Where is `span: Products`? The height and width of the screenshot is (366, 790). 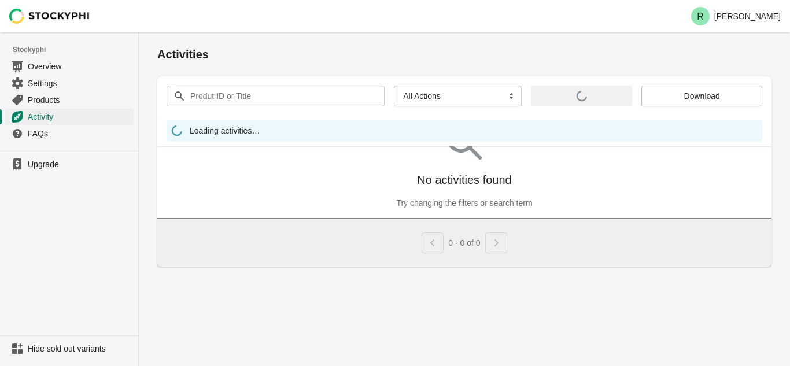
span: Products is located at coordinates (79, 100).